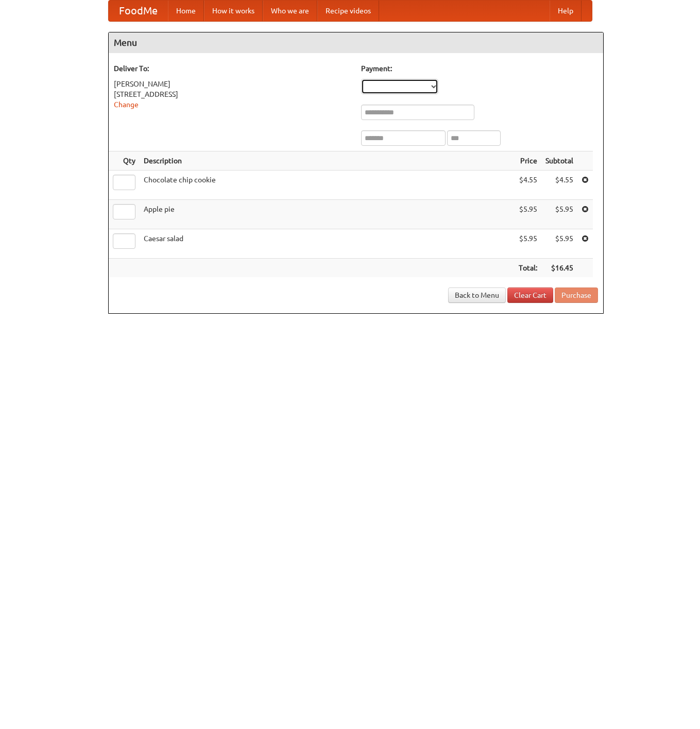 Image resolution: width=700 pixels, height=729 pixels. What do you see at coordinates (290, 11) in the screenshot?
I see `a: Who we are` at bounding box center [290, 11].